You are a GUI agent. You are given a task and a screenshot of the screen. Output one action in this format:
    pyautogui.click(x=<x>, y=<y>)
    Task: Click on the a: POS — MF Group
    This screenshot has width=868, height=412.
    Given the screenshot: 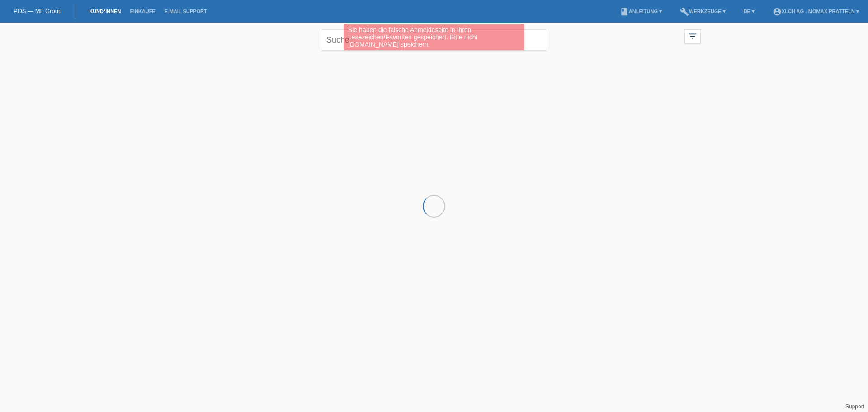 What is the action you would take?
    pyautogui.click(x=37, y=11)
    